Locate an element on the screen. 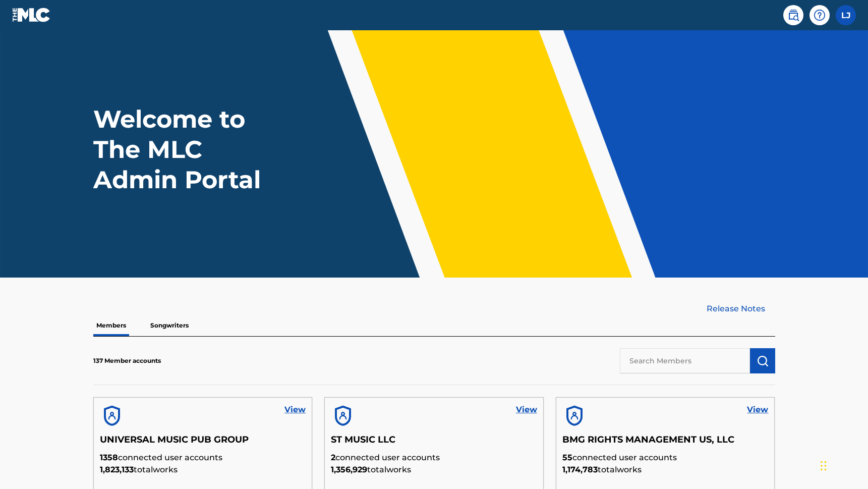  img: search is located at coordinates (794, 15).